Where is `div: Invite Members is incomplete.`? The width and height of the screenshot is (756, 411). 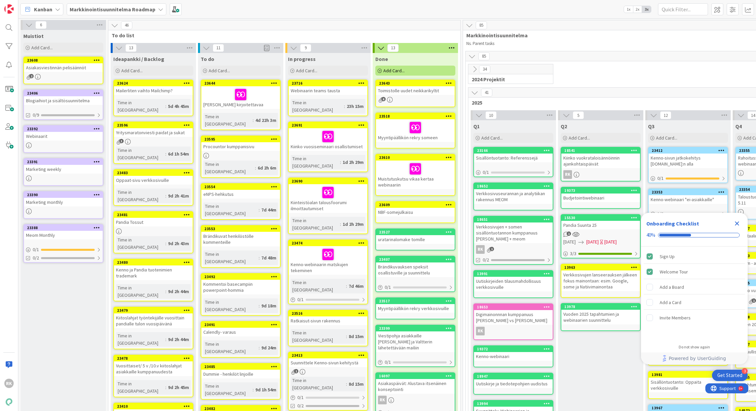
div: Invite Members is incomplete. is located at coordinates (694, 318).